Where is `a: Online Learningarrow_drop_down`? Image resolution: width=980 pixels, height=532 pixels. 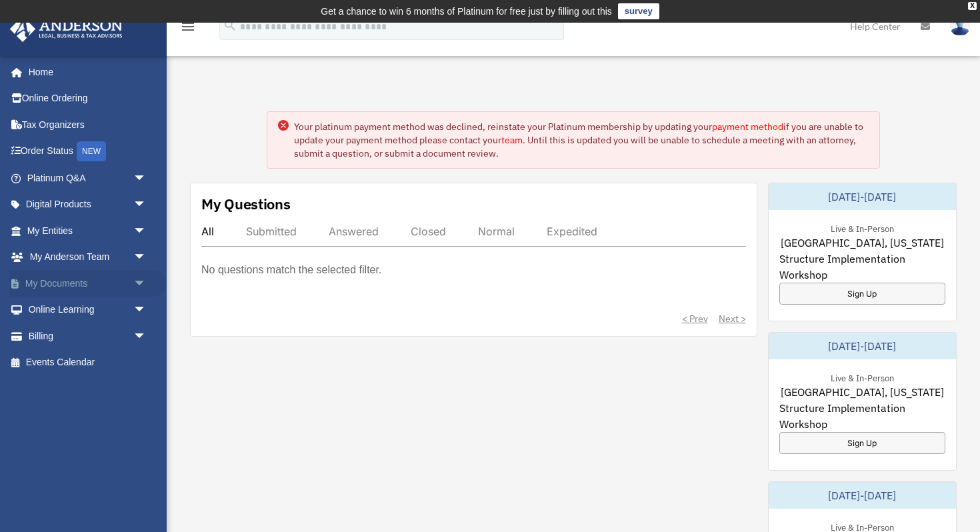 a: Online Learningarrow_drop_down is located at coordinates (88, 310).